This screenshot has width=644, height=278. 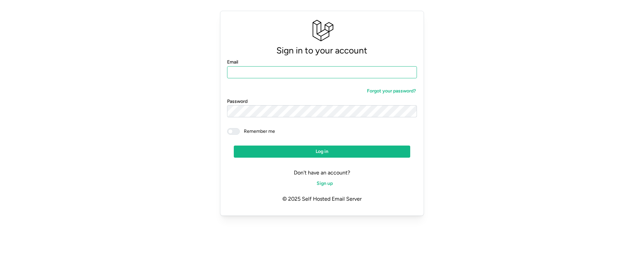 I want to click on span: Log in, so click(x=322, y=151).